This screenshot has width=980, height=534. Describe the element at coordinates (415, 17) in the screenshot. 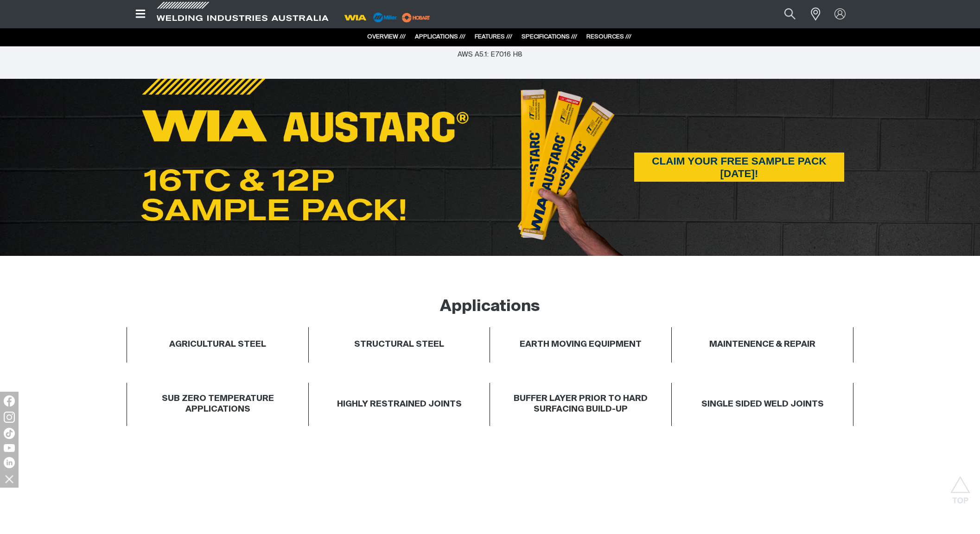

I see `a: miller` at that location.